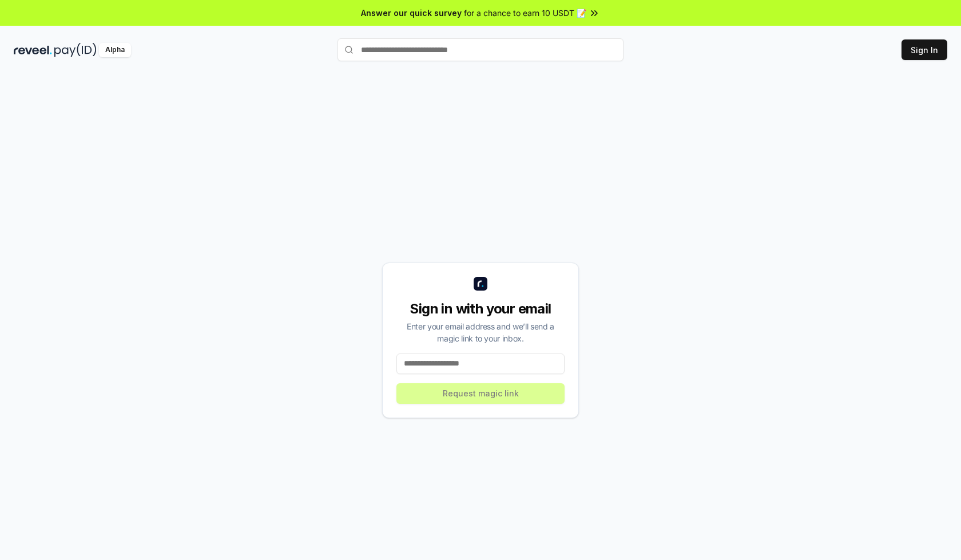 Image resolution: width=961 pixels, height=560 pixels. I want to click on div: Enter your email address and we’ll send a magic link to your inbox., so click(480, 332).